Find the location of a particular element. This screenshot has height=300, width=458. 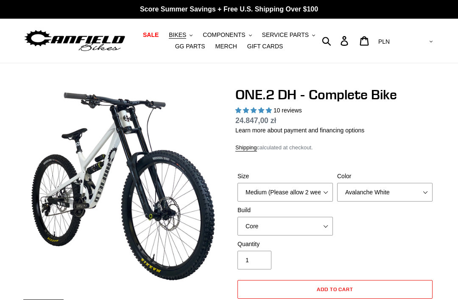

span: 5.00 stars is located at coordinates (254, 110).